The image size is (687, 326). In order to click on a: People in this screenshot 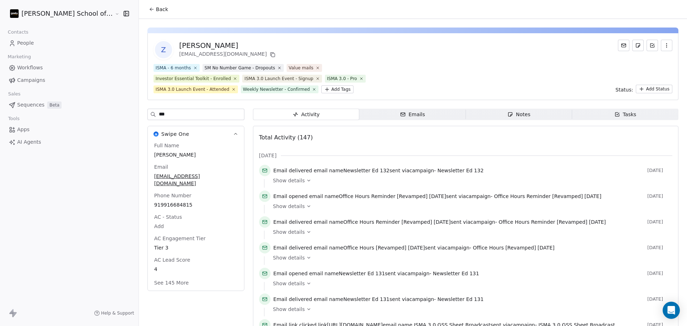, I will do `click(69, 43)`.